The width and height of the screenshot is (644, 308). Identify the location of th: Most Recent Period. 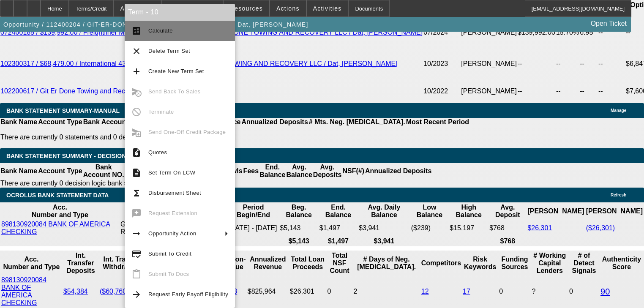
(437, 122).